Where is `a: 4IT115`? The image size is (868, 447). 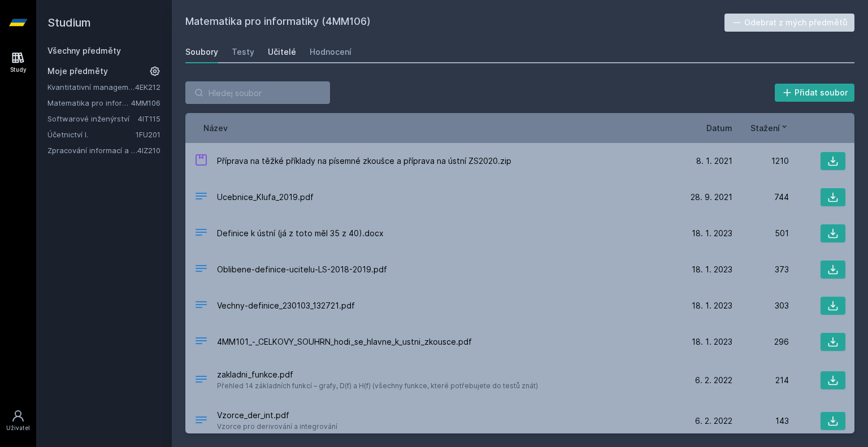
a: 4IT115 is located at coordinates (149, 119).